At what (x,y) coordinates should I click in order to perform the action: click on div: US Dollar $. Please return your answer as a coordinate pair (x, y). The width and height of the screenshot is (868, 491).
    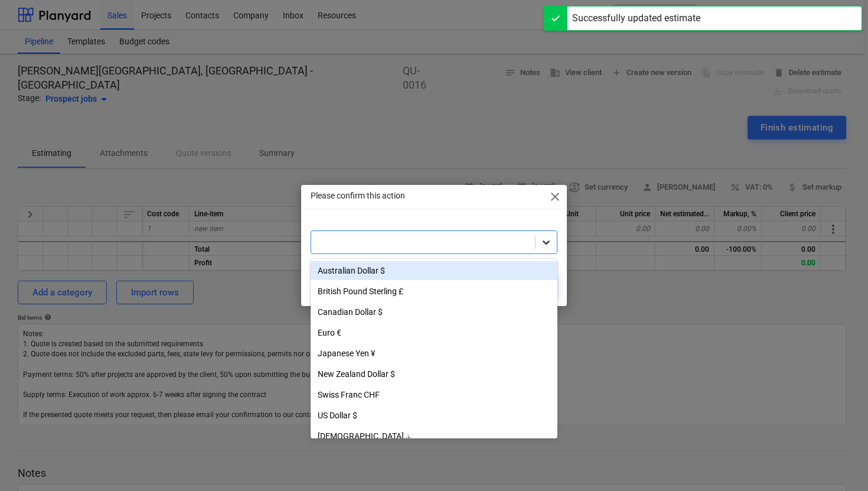
    Looking at the image, I should click on (434, 415).